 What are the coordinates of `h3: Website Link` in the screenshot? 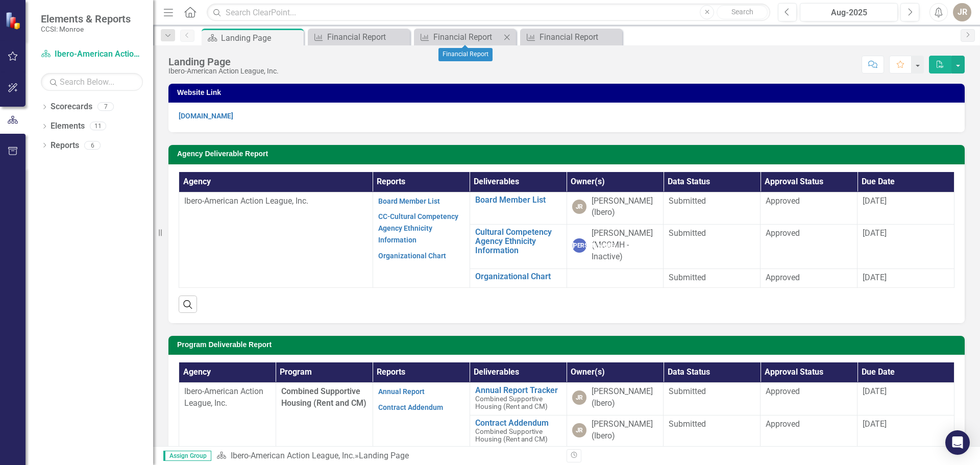 It's located at (568, 92).